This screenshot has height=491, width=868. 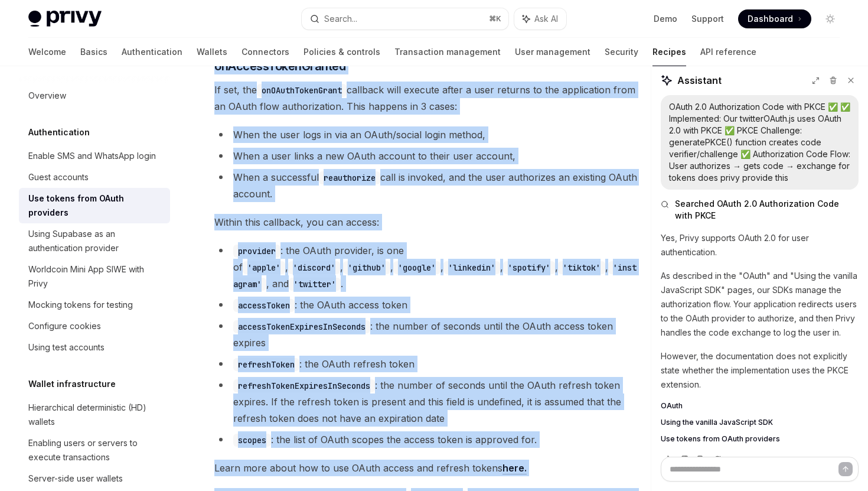 What do you see at coordinates (314, 268) in the screenshot?
I see `code: 'discord'` at bounding box center [314, 268].